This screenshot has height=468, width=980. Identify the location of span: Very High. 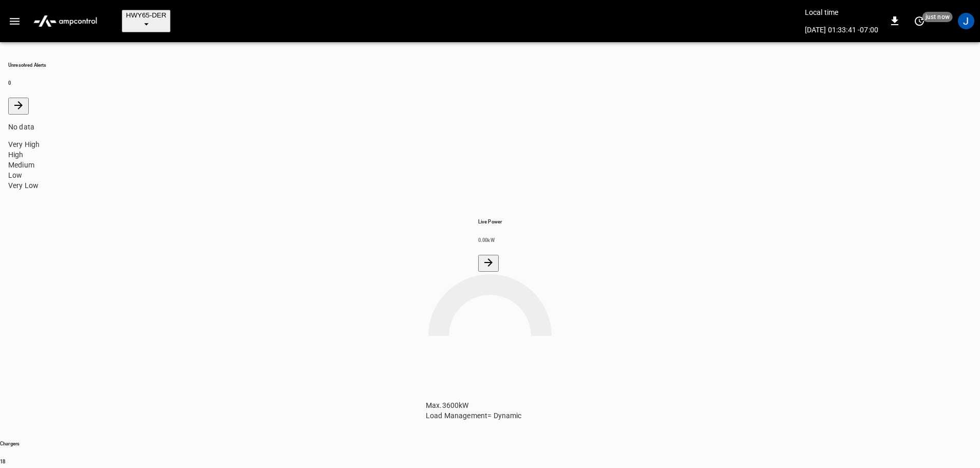
(24, 144).